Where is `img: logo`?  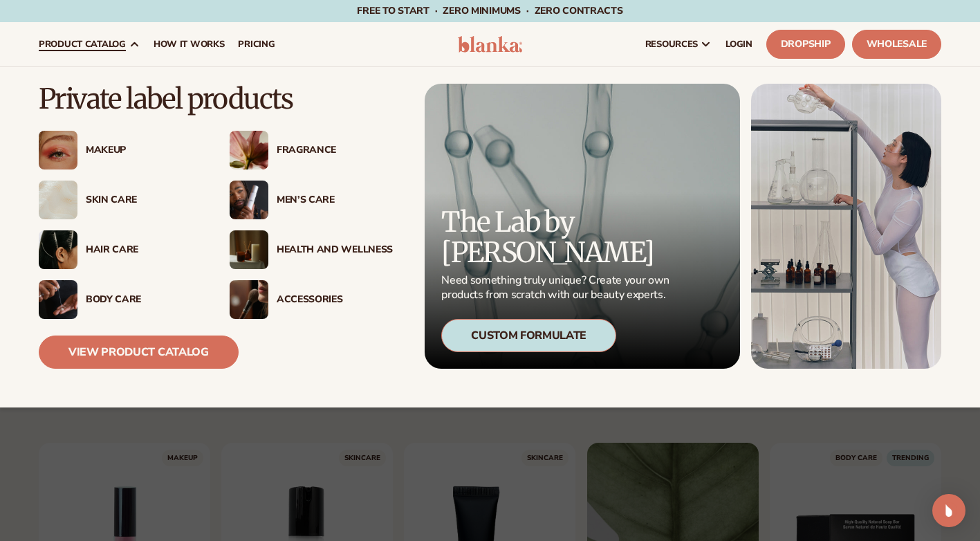
img: logo is located at coordinates (490, 44).